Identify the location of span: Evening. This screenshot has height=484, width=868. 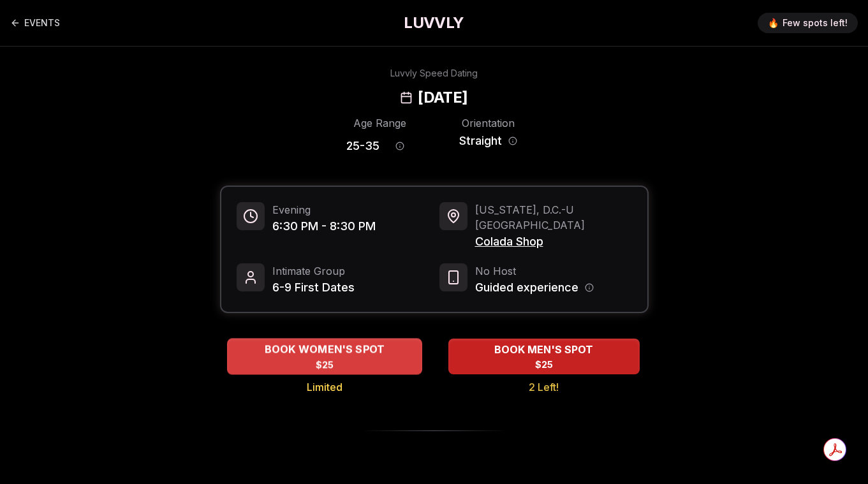
(324, 210).